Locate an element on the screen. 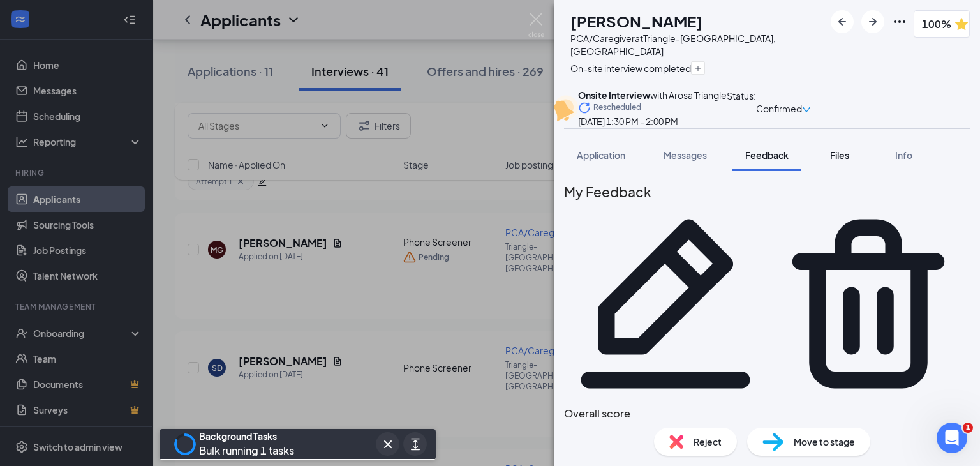 The image size is (980, 466). button: ArrowLeftNew is located at coordinates (842, 21).